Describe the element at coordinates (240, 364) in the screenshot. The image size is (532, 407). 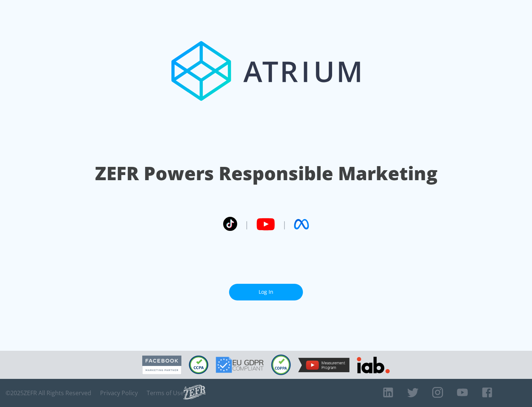
I see `img: GDPR Compliant` at that location.